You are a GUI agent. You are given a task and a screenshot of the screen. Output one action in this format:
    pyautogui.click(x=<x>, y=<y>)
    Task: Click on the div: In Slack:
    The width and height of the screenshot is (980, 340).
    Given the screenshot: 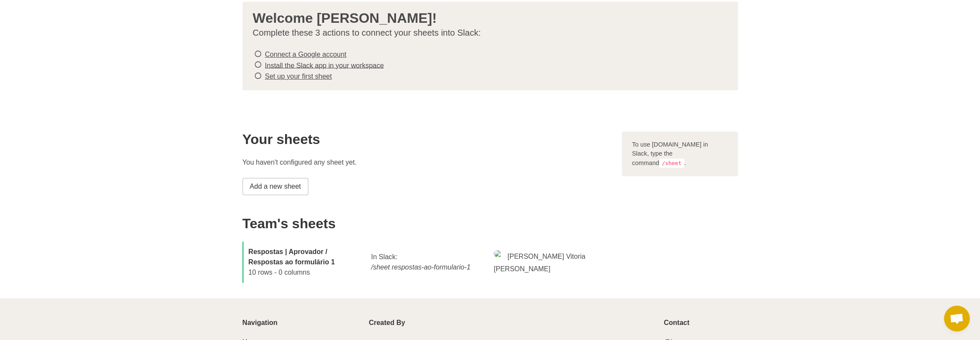 What is the action you would take?
    pyautogui.click(x=427, y=262)
    